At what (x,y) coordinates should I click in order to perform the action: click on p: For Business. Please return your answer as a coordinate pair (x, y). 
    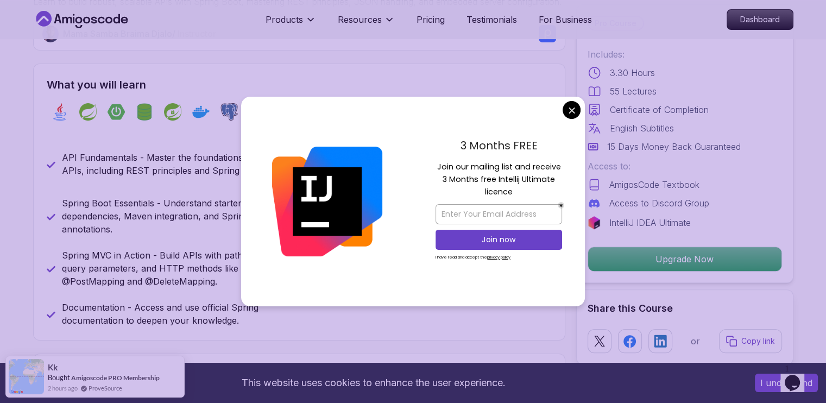
    Looking at the image, I should click on (565, 20).